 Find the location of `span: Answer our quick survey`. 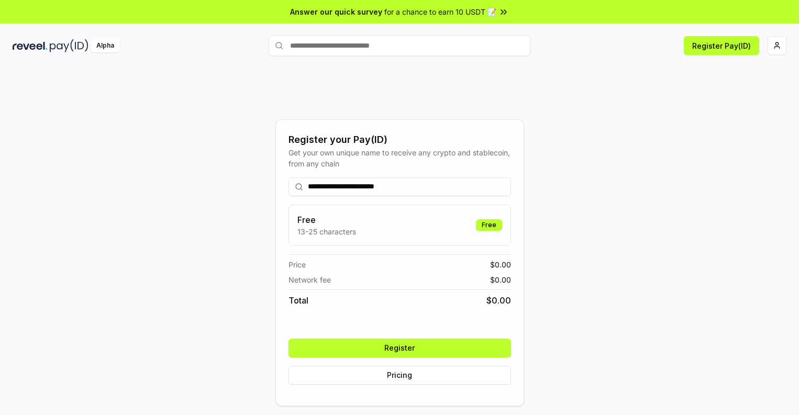

span: Answer our quick survey is located at coordinates (336, 12).